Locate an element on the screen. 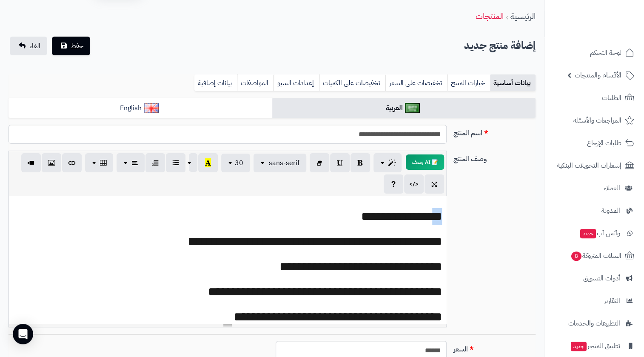  span: 8 is located at coordinates (576, 256).